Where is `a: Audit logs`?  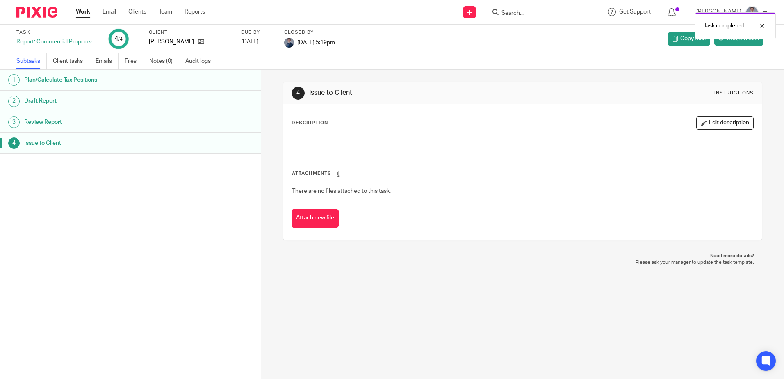
a: Audit logs is located at coordinates (201, 61).